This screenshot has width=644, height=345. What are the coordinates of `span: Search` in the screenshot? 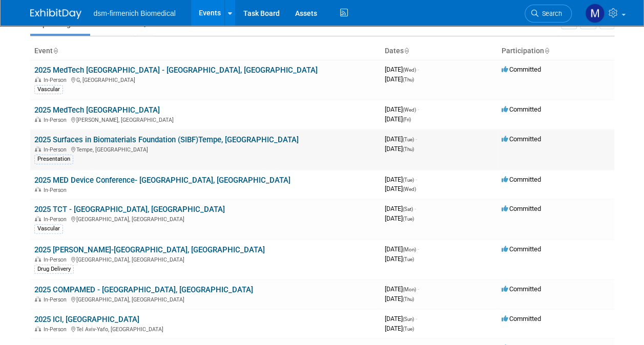 It's located at (550, 13).